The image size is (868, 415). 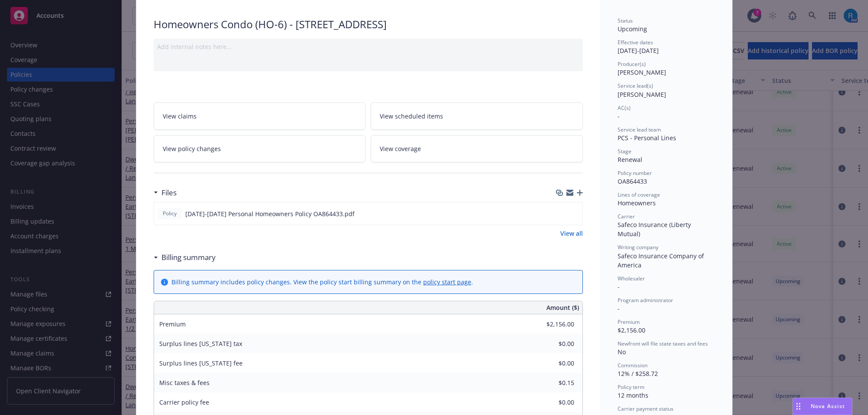 What do you see at coordinates (635, 85) in the screenshot?
I see `span: Service lead(s)` at bounding box center [635, 85].